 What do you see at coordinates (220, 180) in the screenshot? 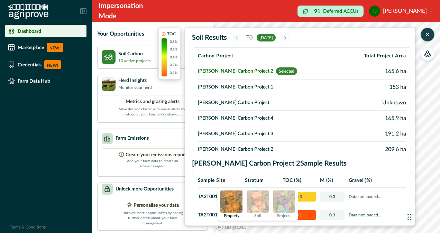
I see `th: Sample Site` at bounding box center [220, 180].